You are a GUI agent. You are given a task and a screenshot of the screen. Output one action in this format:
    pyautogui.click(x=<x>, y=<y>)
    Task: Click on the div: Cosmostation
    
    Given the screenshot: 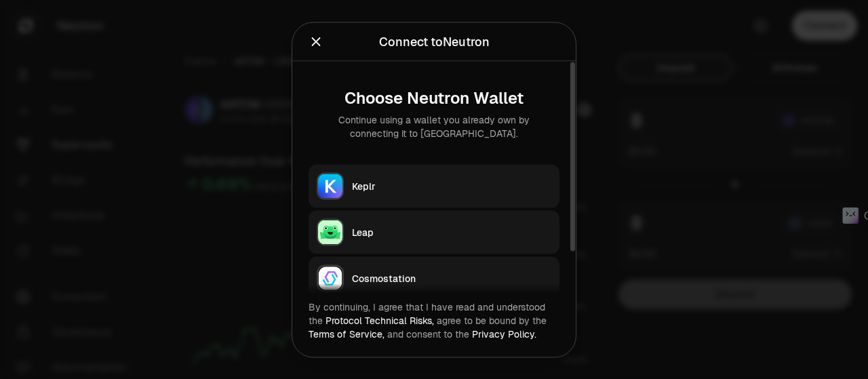 What is the action you would take?
    pyautogui.click(x=452, y=278)
    